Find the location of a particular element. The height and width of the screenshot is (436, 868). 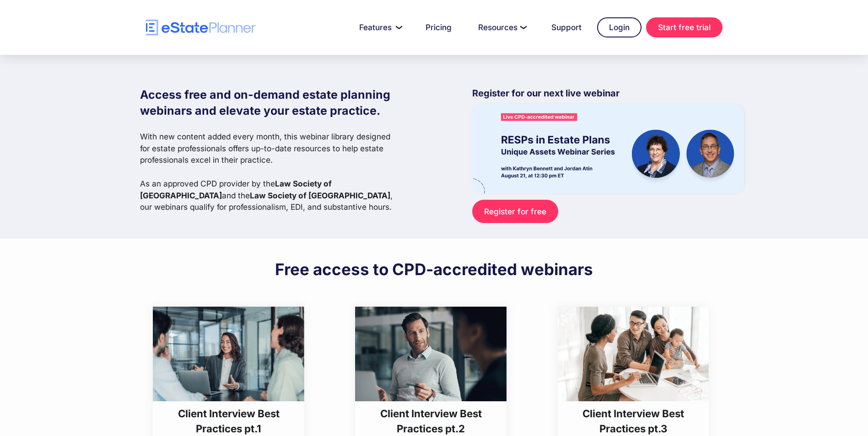

img: eState Academy webinar is located at coordinates (608, 149).